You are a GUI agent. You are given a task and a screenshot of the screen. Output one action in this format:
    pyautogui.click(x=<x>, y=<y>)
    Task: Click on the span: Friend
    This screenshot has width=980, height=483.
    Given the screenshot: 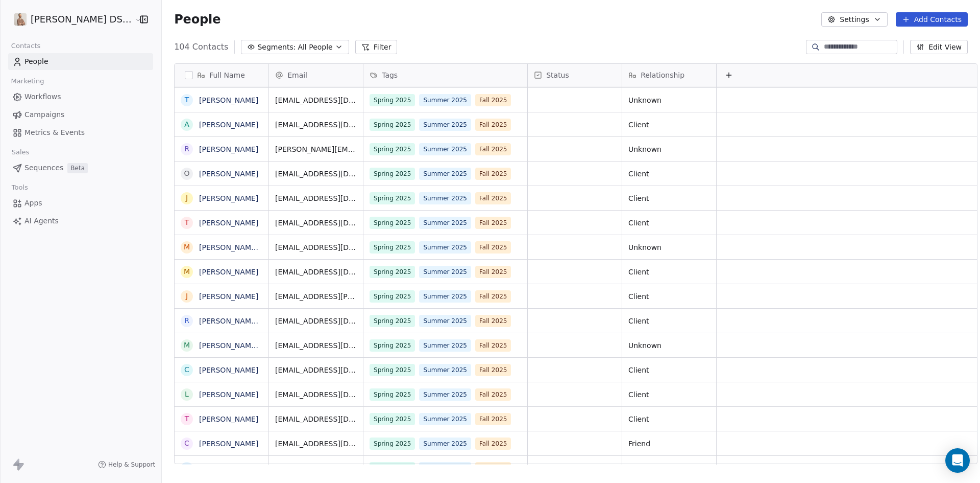 What is the action you would take?
    pyautogui.click(x=670, y=443)
    